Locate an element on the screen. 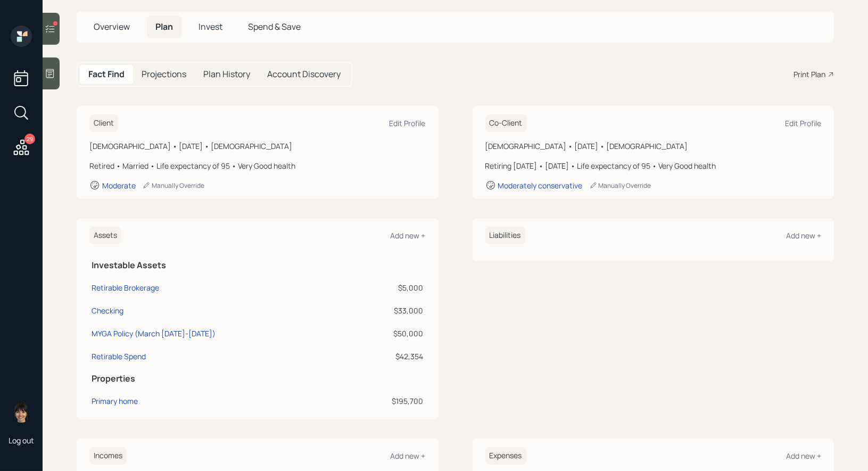 This screenshot has height=471, width=868. h6: Incomes is located at coordinates (108, 456).